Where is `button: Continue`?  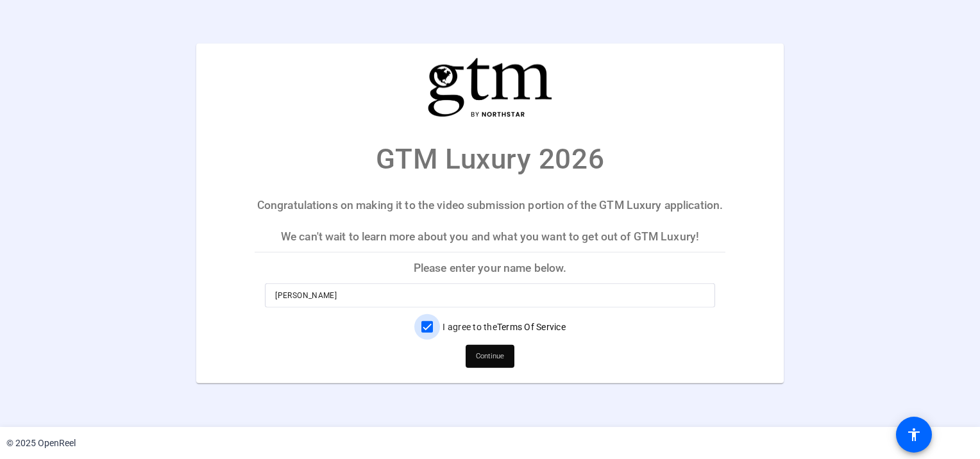 button: Continue is located at coordinates (490, 357).